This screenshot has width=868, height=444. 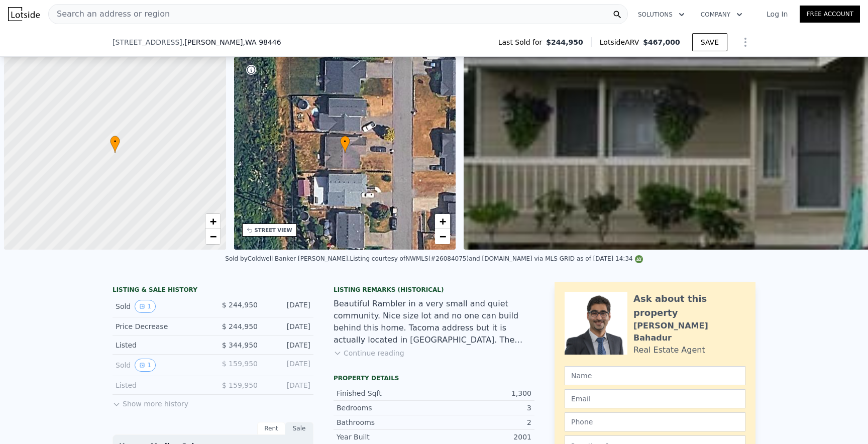 What do you see at coordinates (655, 422) in the screenshot?
I see `input: Phone` at bounding box center [655, 422].